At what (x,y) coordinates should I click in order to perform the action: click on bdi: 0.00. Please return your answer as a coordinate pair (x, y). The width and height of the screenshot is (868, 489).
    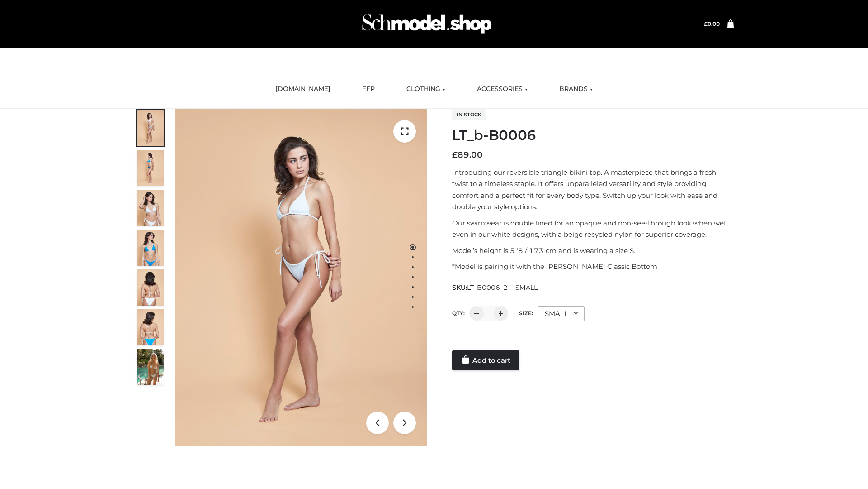
    Looking at the image, I should click on (712, 24).